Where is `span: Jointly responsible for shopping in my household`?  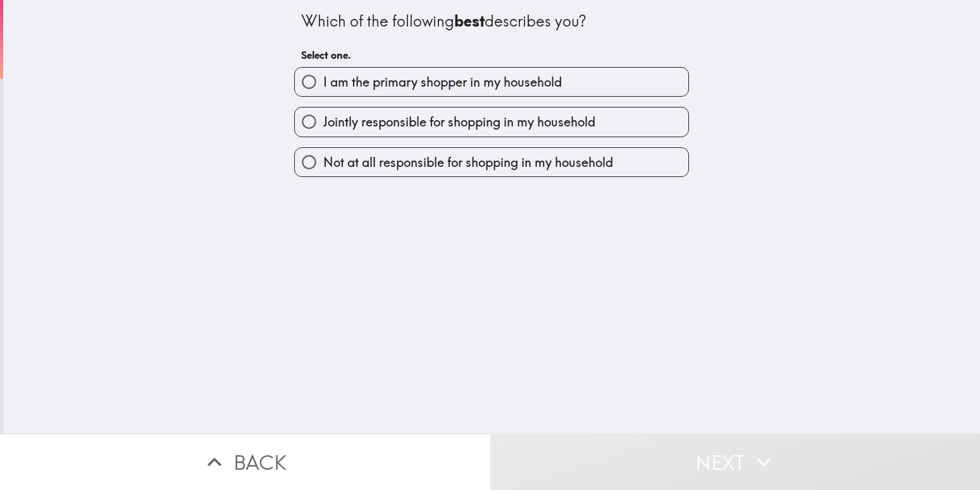
span: Jointly responsible for shopping in my household is located at coordinates (459, 122).